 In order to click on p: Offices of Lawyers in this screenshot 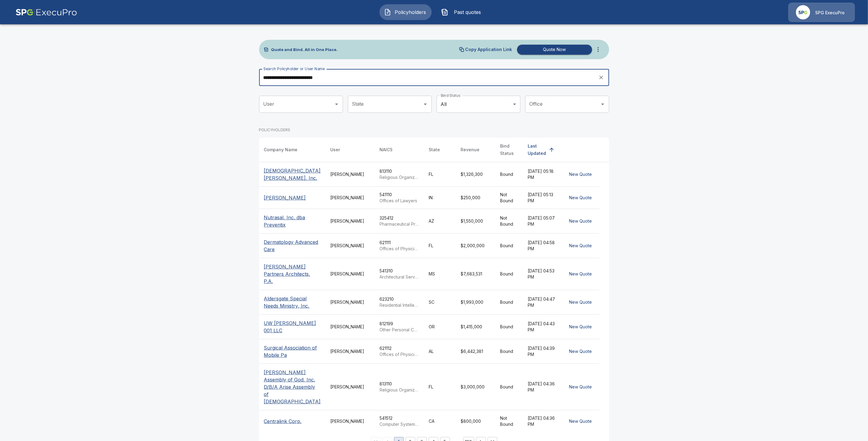, I will do `click(399, 201)`.